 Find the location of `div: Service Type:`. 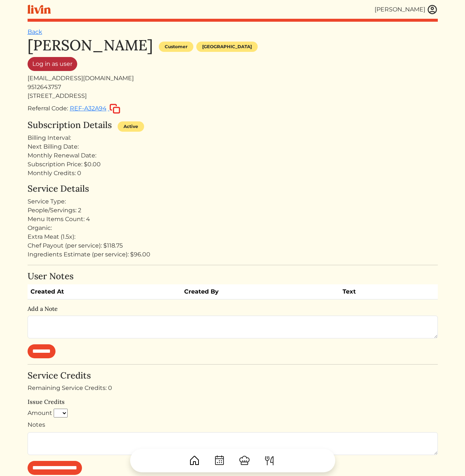

div: Service Type: is located at coordinates (233, 202).